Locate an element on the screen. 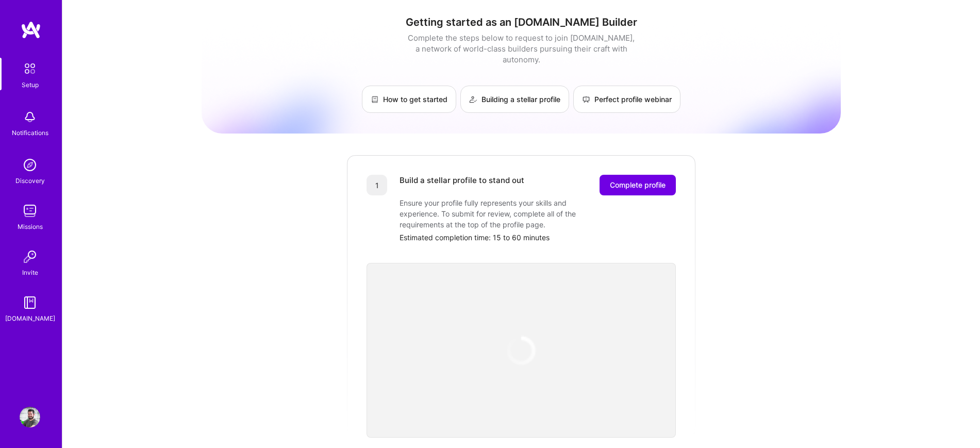 This screenshot has width=980, height=448. div: Notifications is located at coordinates (30, 132).